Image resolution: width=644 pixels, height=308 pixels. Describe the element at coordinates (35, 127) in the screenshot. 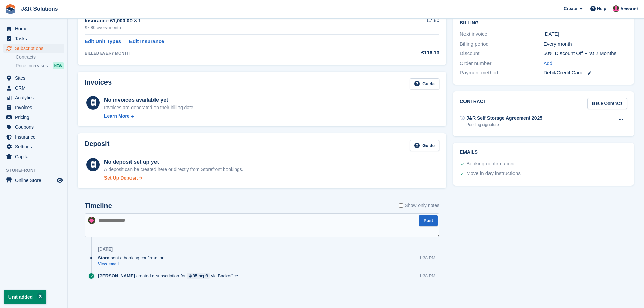

I see `span: Coupons` at that location.